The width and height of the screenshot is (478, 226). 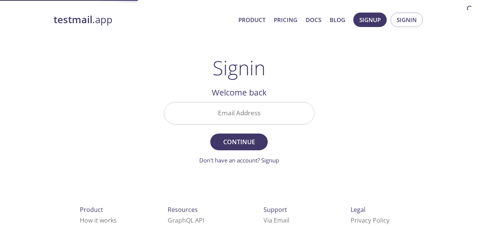 I want to click on a: Pricing, so click(x=286, y=20).